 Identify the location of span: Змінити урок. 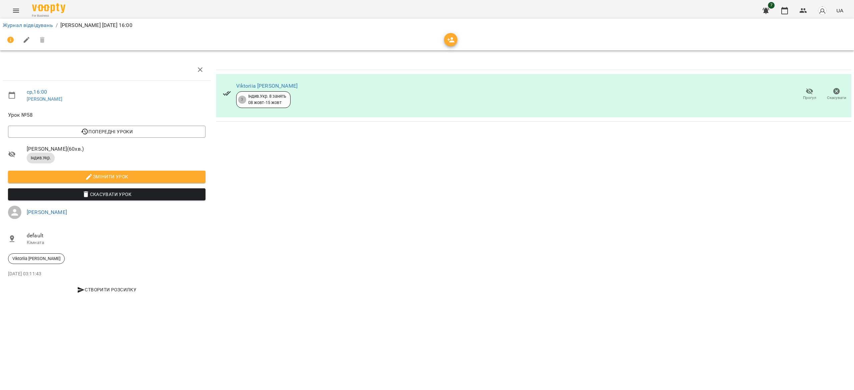
(107, 177).